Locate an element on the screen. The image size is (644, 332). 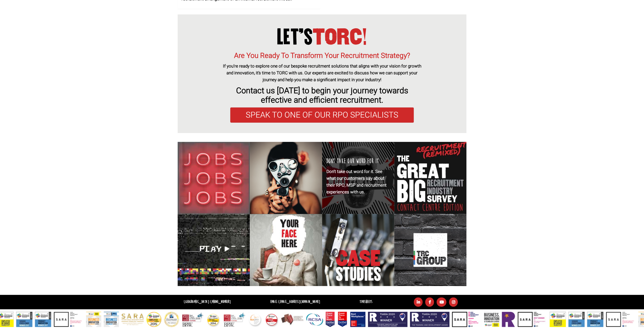
span: Are You Ready To Transform Your Recruitment Strategy? is located at coordinates (322, 56).